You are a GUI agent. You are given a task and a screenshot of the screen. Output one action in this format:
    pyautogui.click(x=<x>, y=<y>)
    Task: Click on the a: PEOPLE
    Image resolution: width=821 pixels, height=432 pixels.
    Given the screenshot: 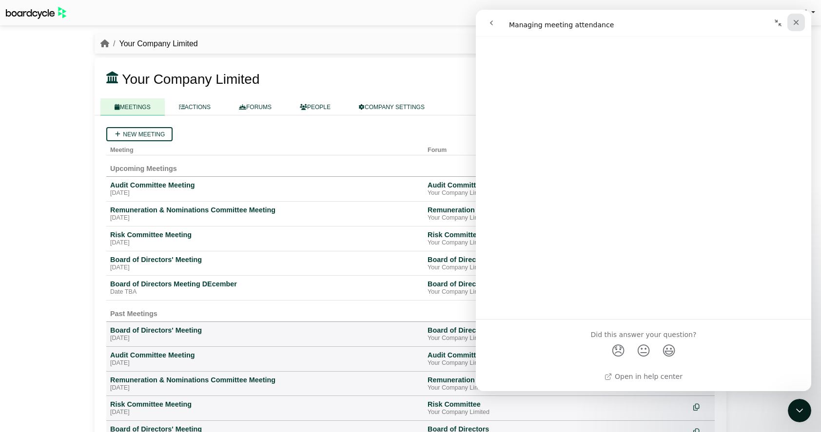 What is the action you would take?
    pyautogui.click(x=315, y=107)
    